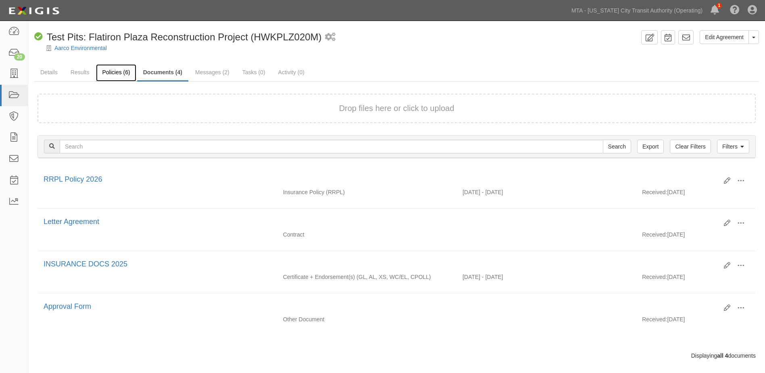 The image size is (765, 373). Describe the element at coordinates (38, 37) in the screenshot. I see `i: Compliant` at that location.